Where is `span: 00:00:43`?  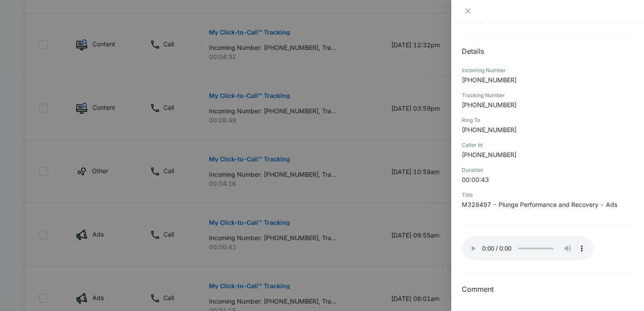 span: 00:00:43 is located at coordinates (475, 179).